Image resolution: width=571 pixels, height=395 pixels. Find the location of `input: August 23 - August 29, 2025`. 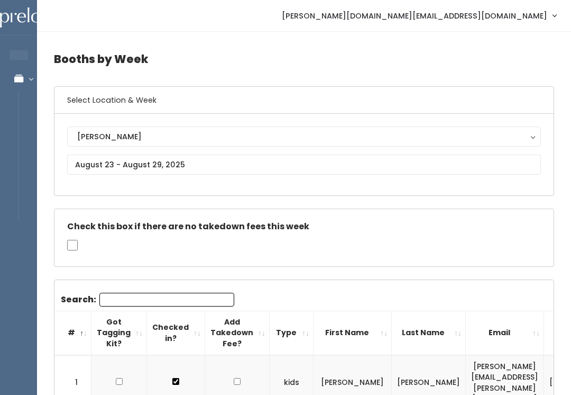

input: August 23 - August 29, 2025 is located at coordinates (304, 165).